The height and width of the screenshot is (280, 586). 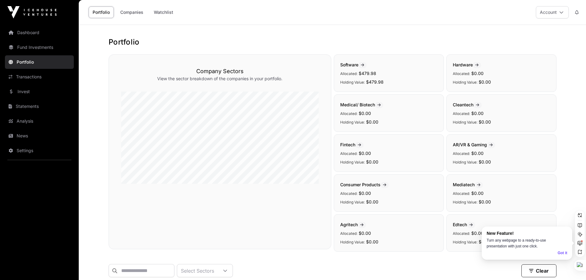 What do you see at coordinates (552, 12) in the screenshot?
I see `button: Account` at bounding box center [552, 12].